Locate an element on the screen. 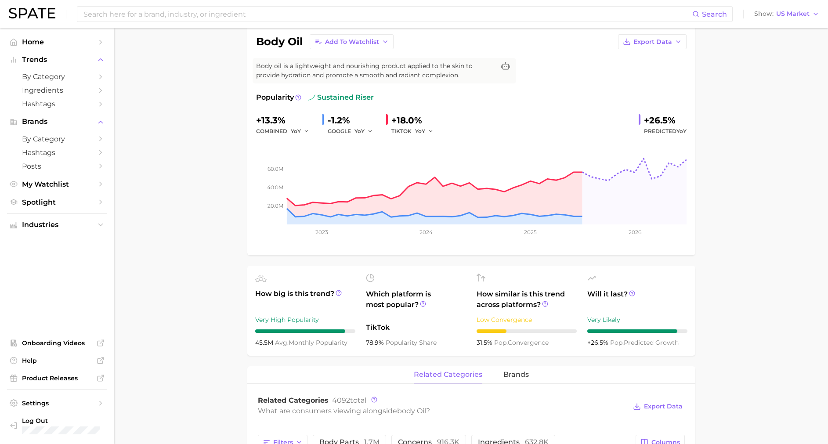  span: related categories is located at coordinates (448, 375).